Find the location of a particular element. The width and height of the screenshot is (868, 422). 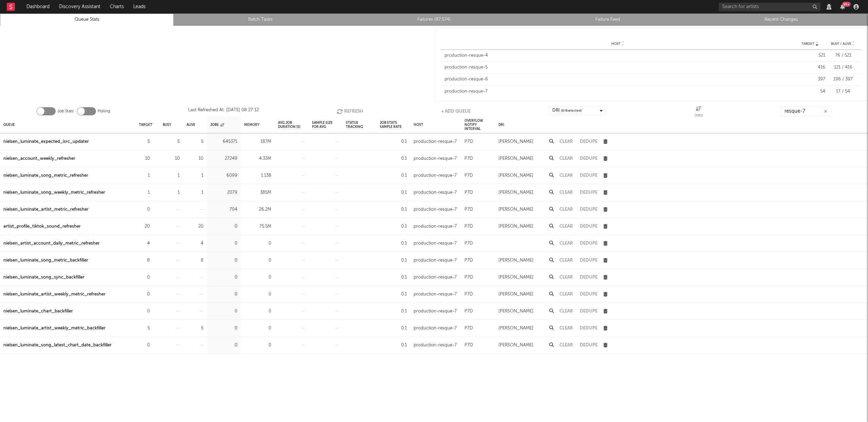

div: Host is located at coordinates (418, 125).